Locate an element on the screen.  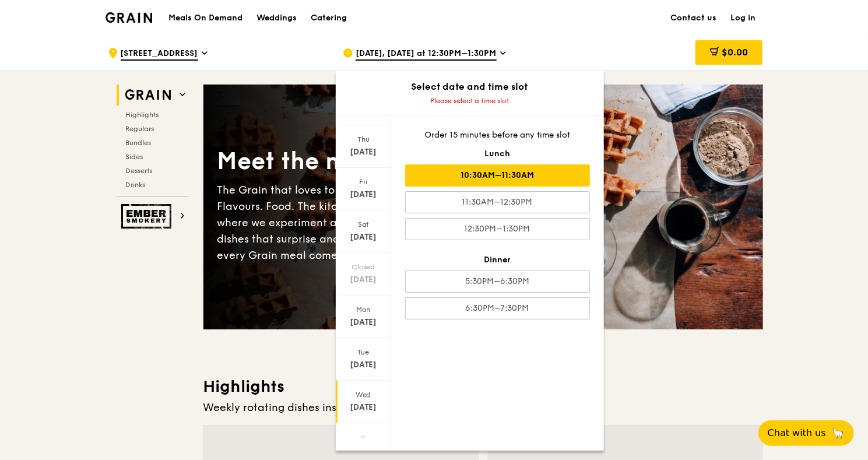
div: Select date and time slot is located at coordinates (470, 87).